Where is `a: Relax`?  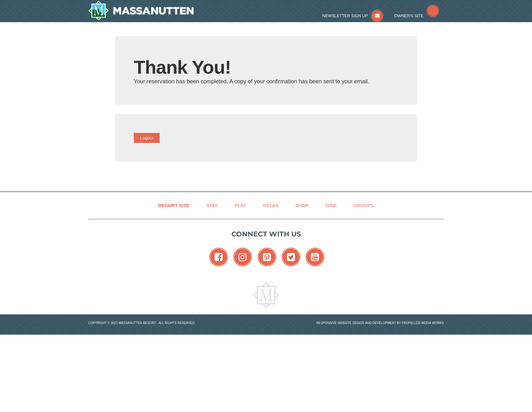 a: Relax is located at coordinates (271, 205).